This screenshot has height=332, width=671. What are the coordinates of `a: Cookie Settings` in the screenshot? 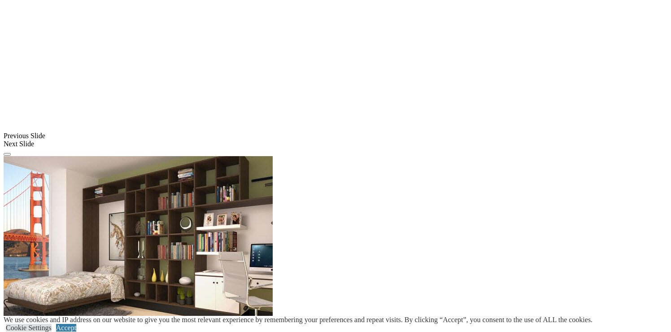 It's located at (29, 328).